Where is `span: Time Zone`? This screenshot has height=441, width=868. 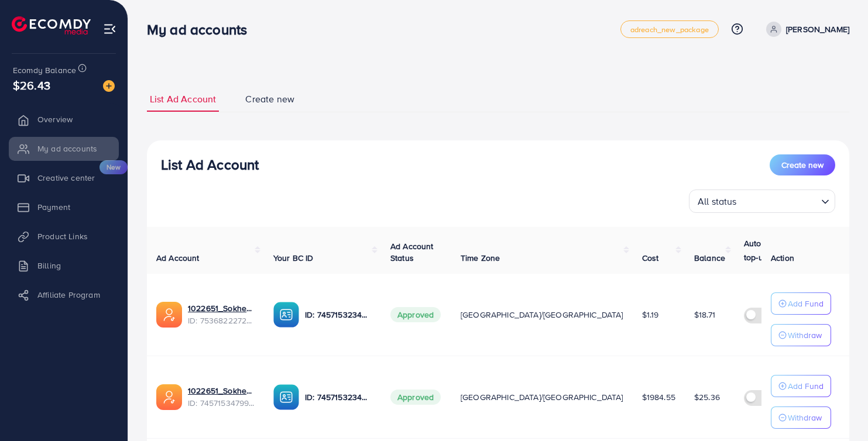
span: Time Zone is located at coordinates (480, 258).